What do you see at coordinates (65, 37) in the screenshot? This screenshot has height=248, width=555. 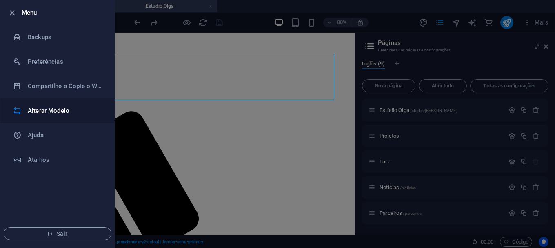 I see `h6: Backups` at bounding box center [65, 37].